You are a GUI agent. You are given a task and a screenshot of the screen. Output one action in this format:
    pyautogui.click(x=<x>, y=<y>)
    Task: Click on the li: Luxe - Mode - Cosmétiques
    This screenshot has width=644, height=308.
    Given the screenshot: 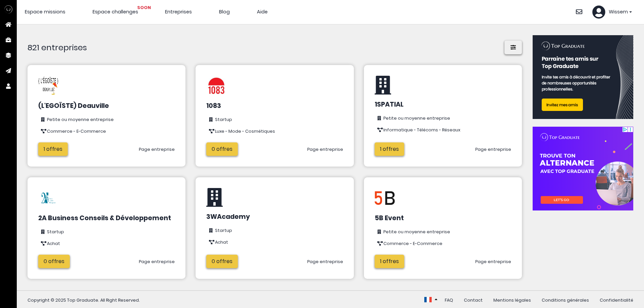 What is the action you would take?
    pyautogui.click(x=275, y=131)
    